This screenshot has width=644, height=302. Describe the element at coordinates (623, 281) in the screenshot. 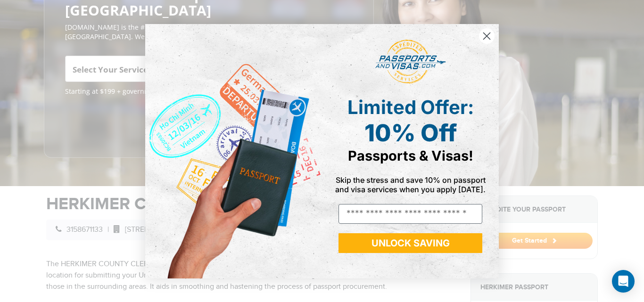

I see `div: Open Intercom Messenger` at that location.